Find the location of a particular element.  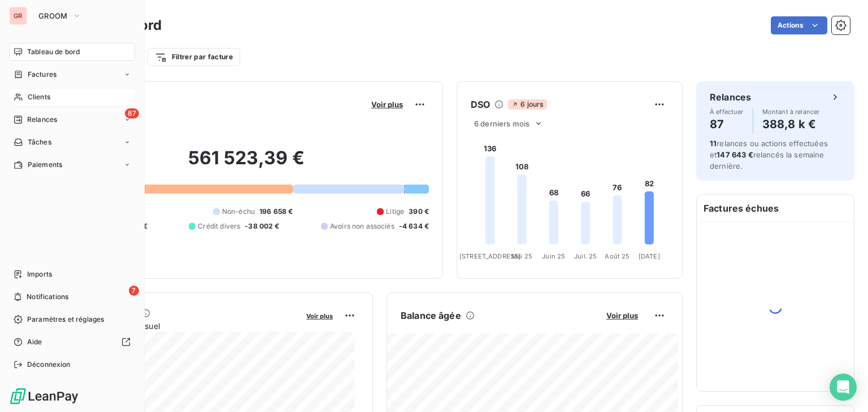

span: Aide is located at coordinates (35, 342).